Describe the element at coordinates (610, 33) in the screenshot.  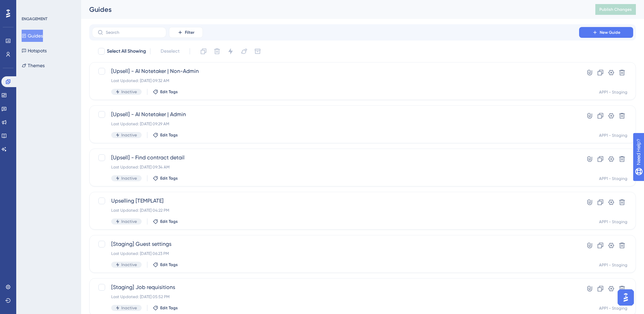
I see `span: New Guide` at that location.